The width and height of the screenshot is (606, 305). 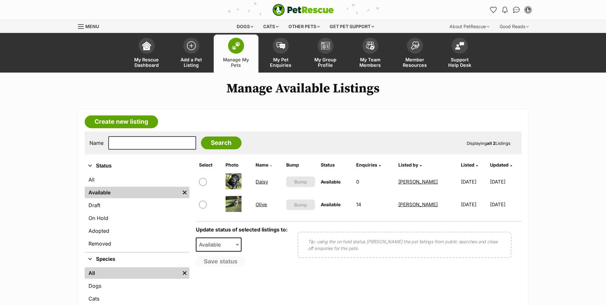 What do you see at coordinates (511, 10) in the screenshot?
I see `ul: Account quick links` at bounding box center [511, 10].